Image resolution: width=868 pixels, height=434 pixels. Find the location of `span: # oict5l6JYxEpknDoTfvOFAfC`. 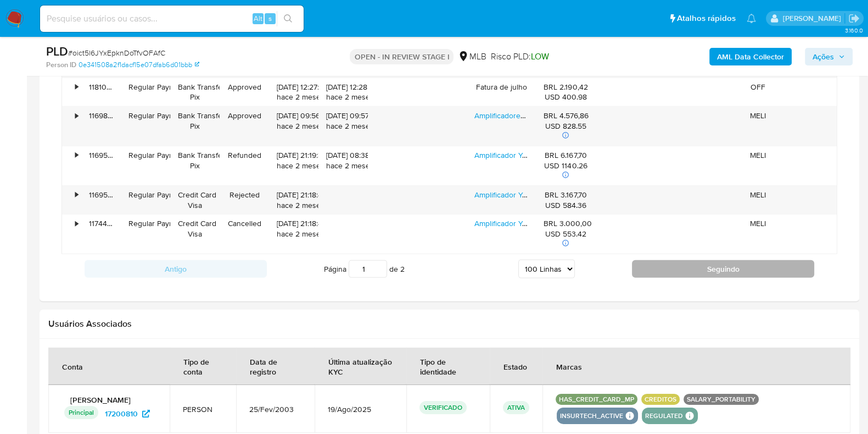

span: # oict5l6JYxEpknDoTfvOFAfC is located at coordinates (117, 53).